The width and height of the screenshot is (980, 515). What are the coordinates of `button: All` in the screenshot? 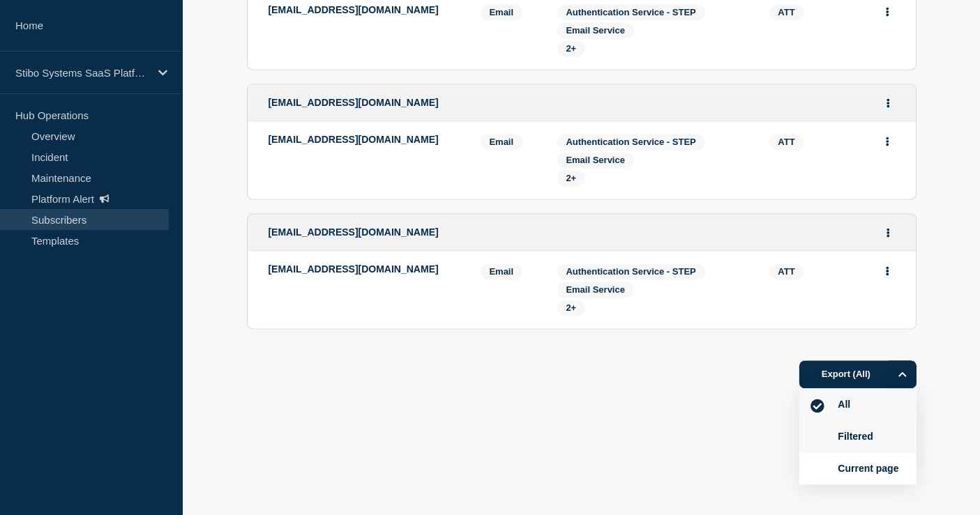 It's located at (845, 405).